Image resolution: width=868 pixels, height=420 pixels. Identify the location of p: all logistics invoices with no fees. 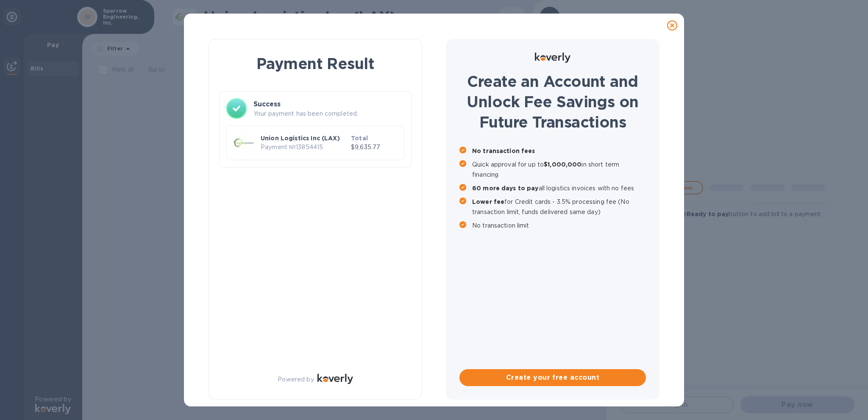
(559, 188).